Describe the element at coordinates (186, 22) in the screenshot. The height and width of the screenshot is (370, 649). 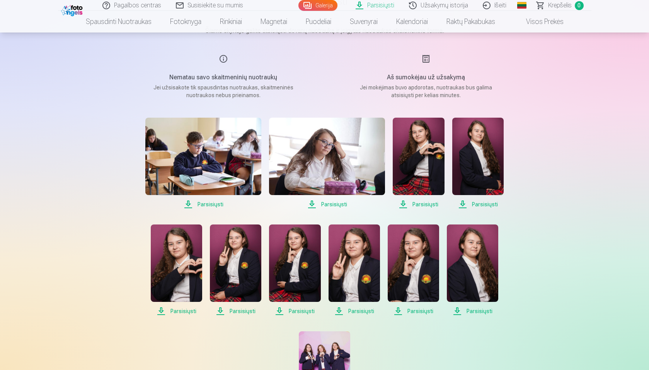
I see `a: Fotoknyga` at that location.